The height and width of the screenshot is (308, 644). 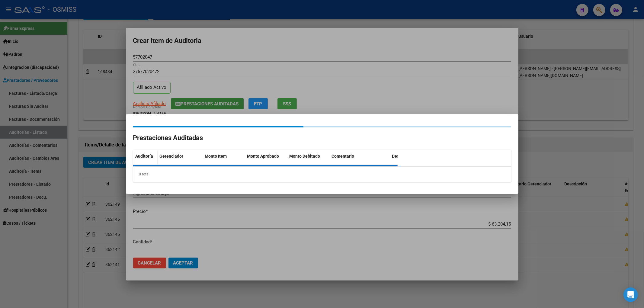 What do you see at coordinates (263, 156) in the screenshot?
I see `span: Monto Aprobado` at bounding box center [263, 156].